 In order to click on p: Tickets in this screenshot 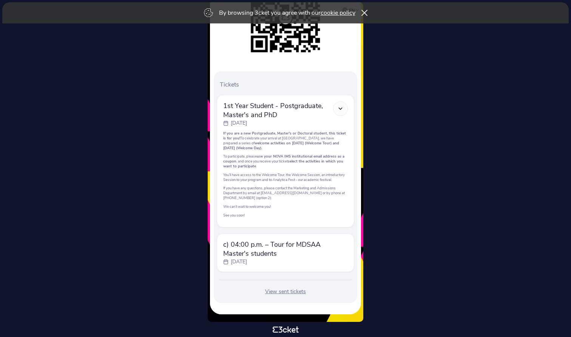, I will do `click(287, 85)`.